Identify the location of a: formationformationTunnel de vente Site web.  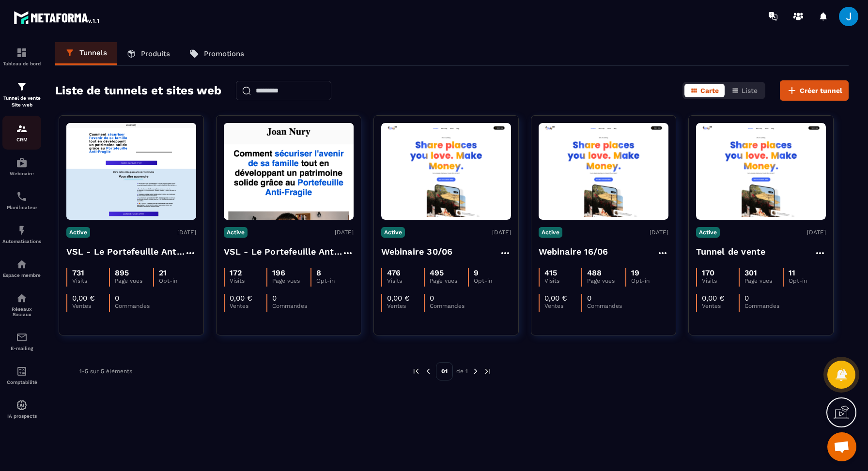
(22, 95).